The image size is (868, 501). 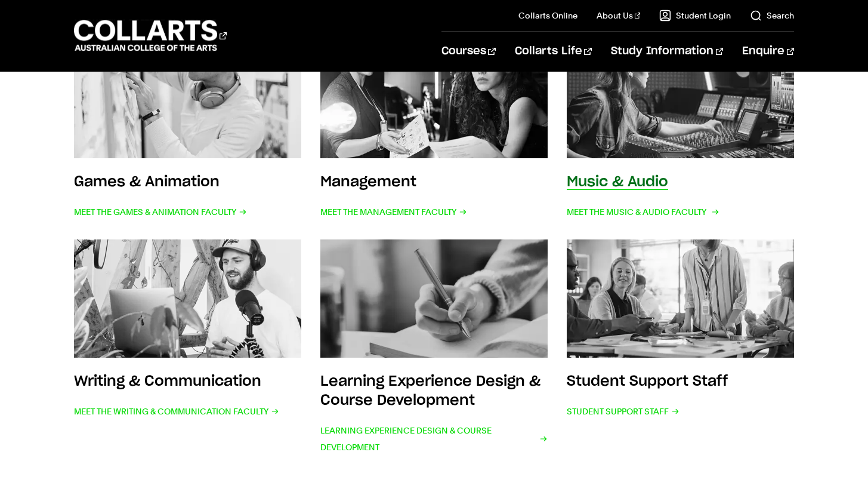 What do you see at coordinates (695, 16) in the screenshot?
I see `a: Student Login` at bounding box center [695, 16].